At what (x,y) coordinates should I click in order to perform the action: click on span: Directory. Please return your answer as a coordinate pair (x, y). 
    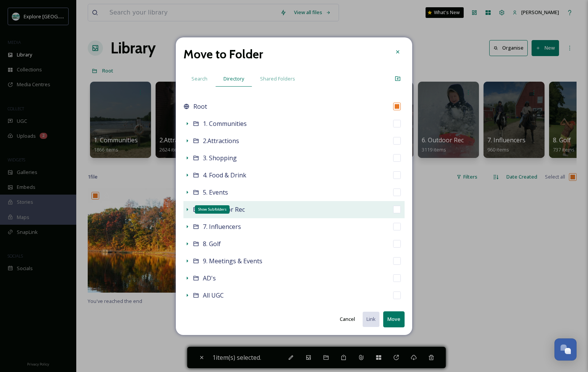
    Looking at the image, I should click on (234, 79).